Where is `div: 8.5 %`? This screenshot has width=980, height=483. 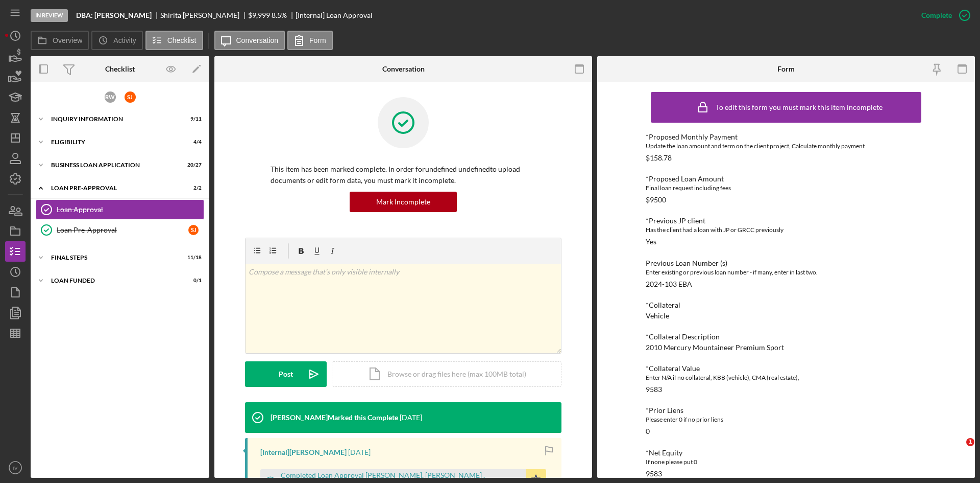 div: 8.5 % is located at coordinates (279, 16).